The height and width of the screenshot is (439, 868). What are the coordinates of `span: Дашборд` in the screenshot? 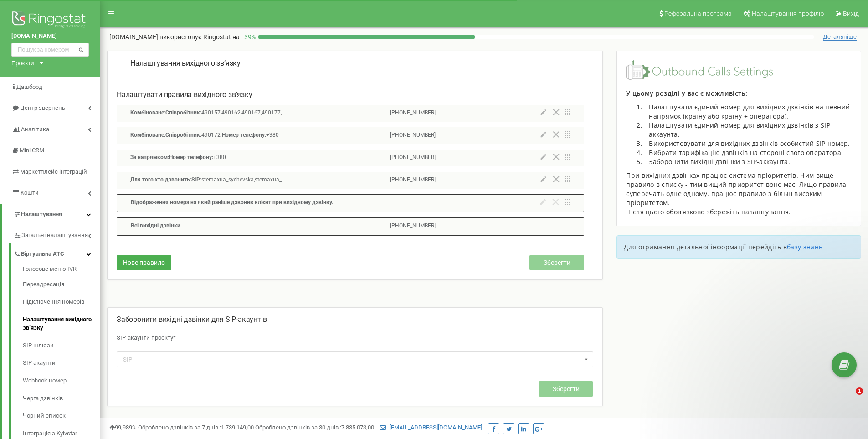 It's located at (29, 86).